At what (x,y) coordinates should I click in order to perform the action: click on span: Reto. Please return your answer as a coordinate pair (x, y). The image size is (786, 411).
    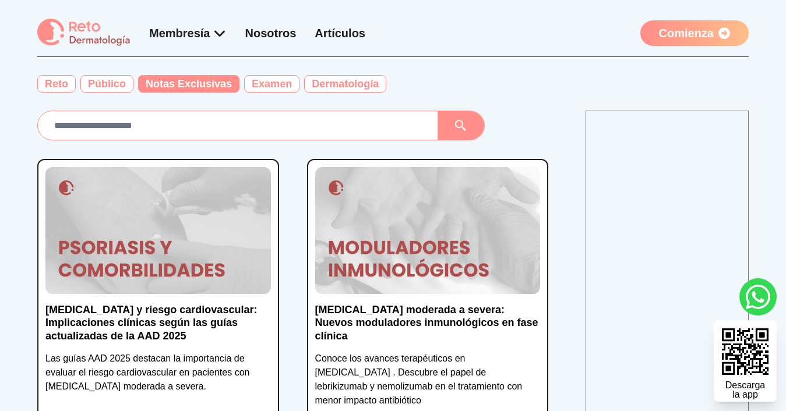
    Looking at the image, I should click on (57, 84).